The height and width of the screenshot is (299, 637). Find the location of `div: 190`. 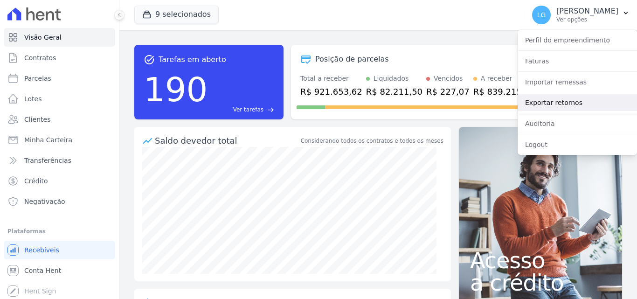

div: 190 is located at coordinates (175, 90).